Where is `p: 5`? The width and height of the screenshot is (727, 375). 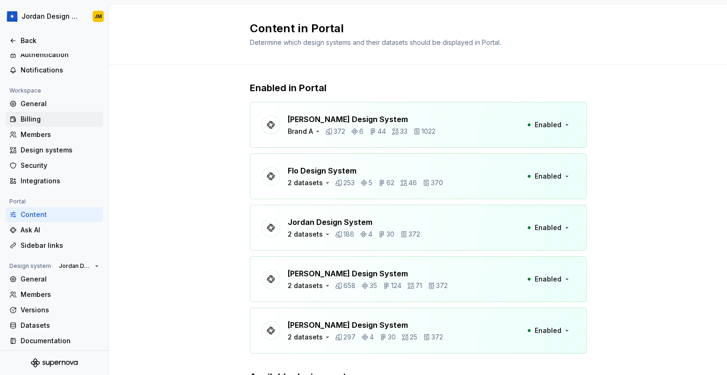
p: 5 is located at coordinates (371, 183).